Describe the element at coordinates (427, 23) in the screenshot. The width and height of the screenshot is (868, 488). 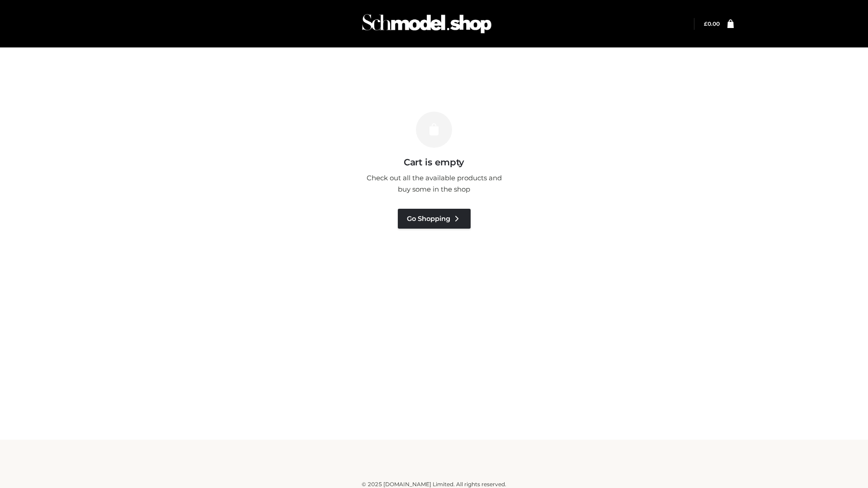
I see `a: Schmodel Admin 964` at that location.